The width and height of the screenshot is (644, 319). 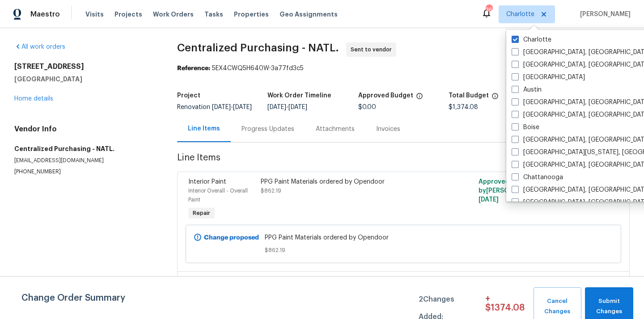 I want to click on span: Interior Overall - Overall Paint, so click(x=218, y=195).